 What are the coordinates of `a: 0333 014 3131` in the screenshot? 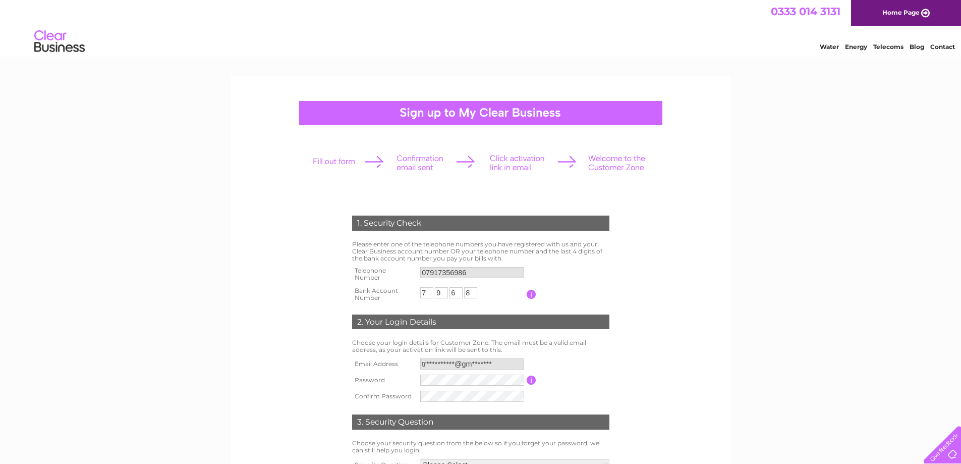 It's located at (806, 11).